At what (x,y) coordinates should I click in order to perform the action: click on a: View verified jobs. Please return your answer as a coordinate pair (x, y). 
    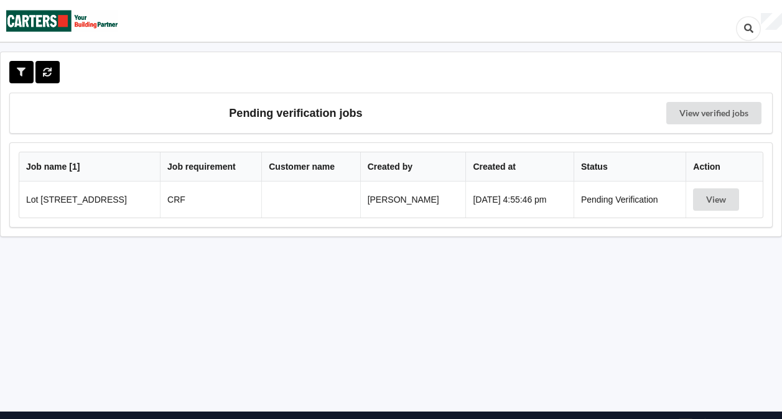
    Looking at the image, I should click on (714, 113).